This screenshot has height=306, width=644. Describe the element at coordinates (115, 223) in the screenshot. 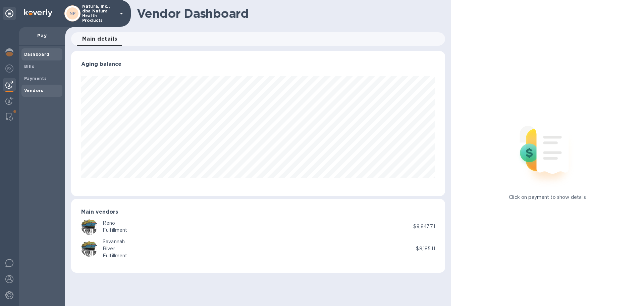

I see `div: Reno` at that location.